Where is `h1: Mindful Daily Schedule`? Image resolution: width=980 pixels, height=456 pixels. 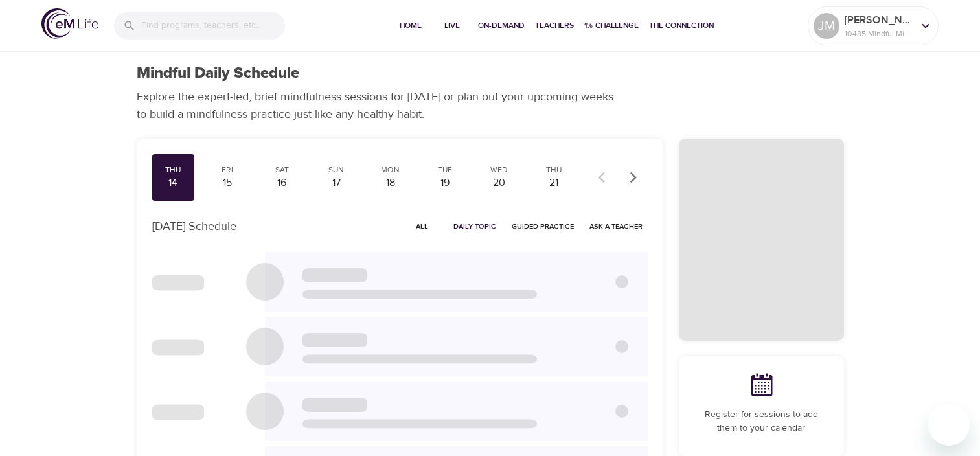 h1: Mindful Daily Schedule is located at coordinates (217, 74).